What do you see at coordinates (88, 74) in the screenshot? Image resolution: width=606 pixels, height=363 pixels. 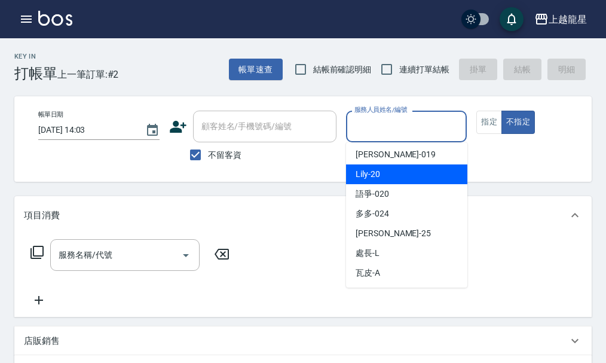 I see `span: 上一筆訂單:#2` at bounding box center [88, 74].